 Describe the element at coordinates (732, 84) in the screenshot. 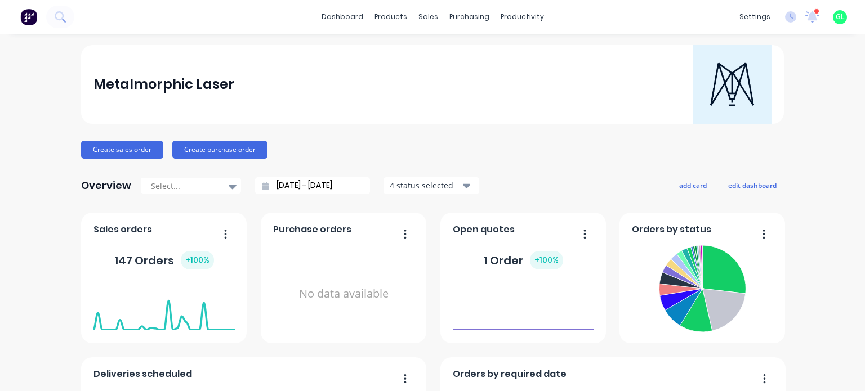

I see `img: Metalmorphic Laser` at that location.